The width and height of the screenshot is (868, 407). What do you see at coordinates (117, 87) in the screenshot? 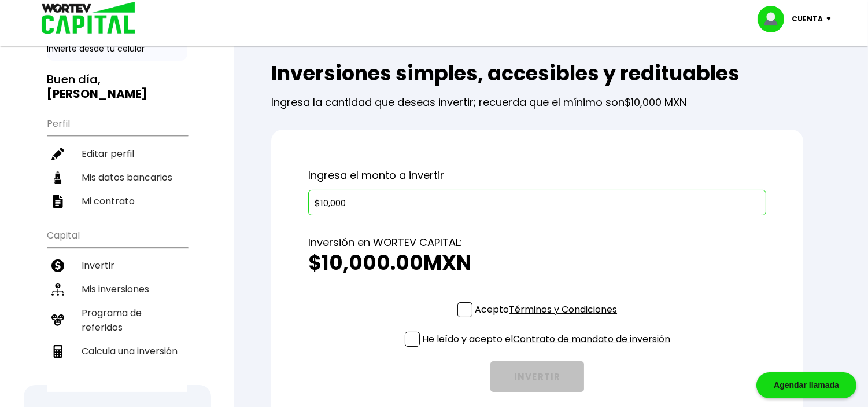
I see `h3: Buen día,` at bounding box center [117, 87].